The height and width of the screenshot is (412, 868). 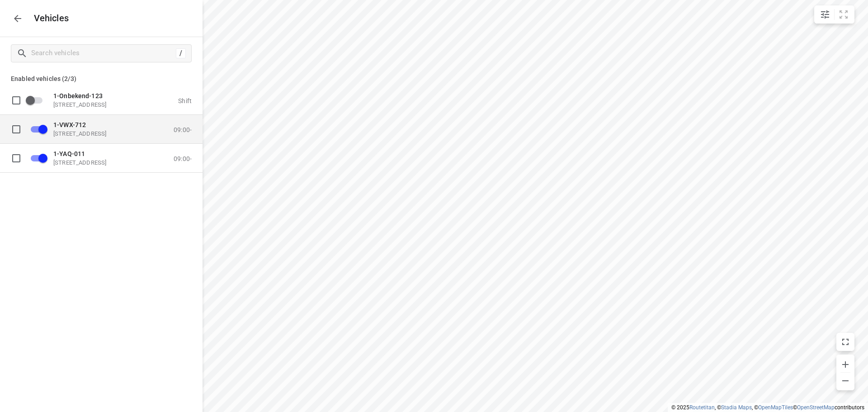 I want to click on span: 1-YAQ-011, so click(x=69, y=153).